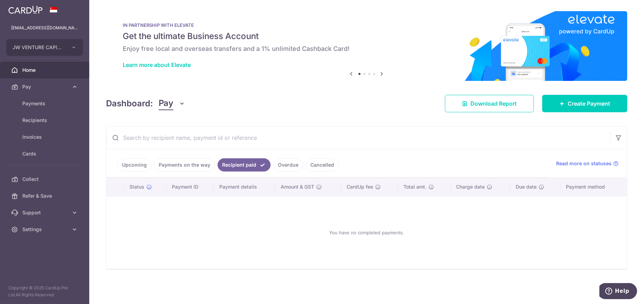  Describe the element at coordinates (298, 187) in the screenshot. I see `span: Amount & GST` at that location.